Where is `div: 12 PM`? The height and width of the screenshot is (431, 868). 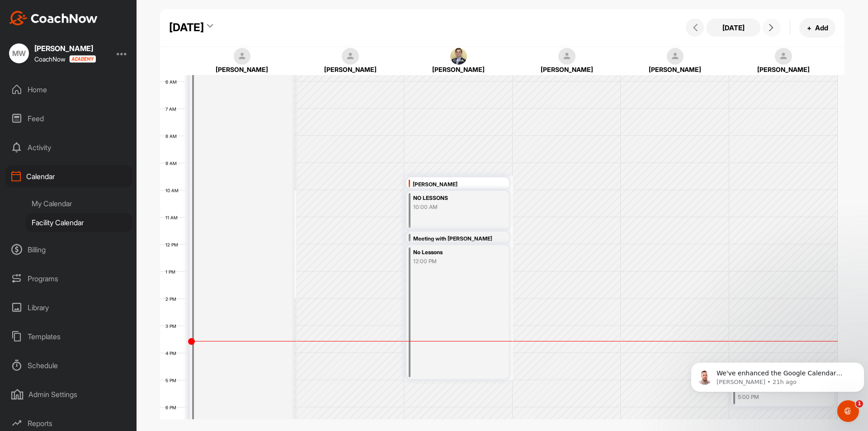
div: 12 PM is located at coordinates (174, 245).